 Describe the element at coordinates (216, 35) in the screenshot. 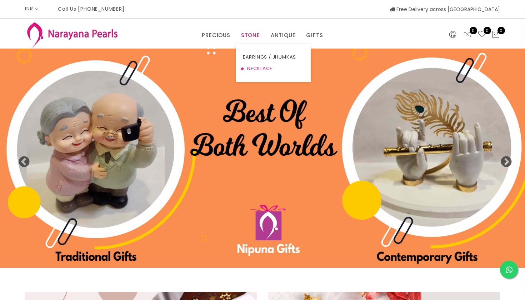

I see `a: PRECIOUS` at that location.